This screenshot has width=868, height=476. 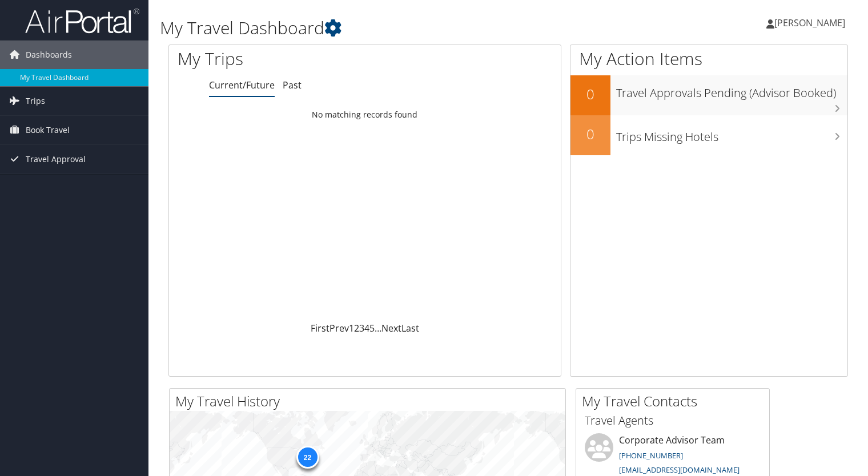 What do you see at coordinates (357, 328) in the screenshot?
I see `a: 2` at bounding box center [357, 328].